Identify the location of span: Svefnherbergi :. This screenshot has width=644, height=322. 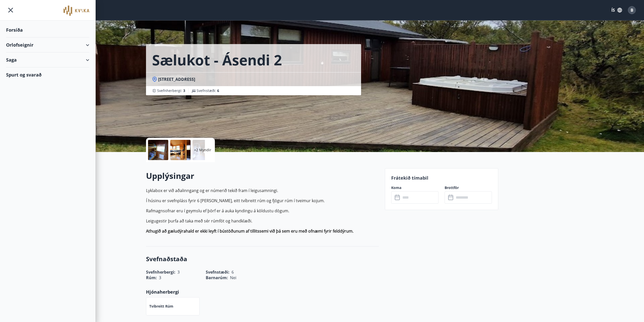
(171, 91).